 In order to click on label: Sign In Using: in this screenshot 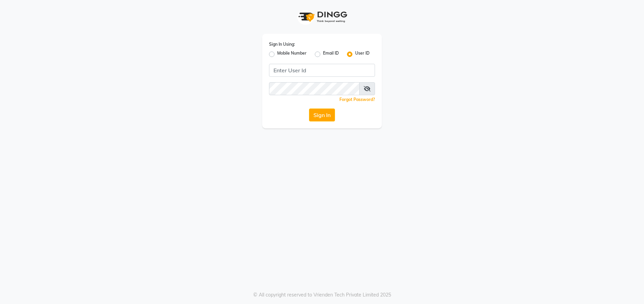, I will do `click(282, 45)`.